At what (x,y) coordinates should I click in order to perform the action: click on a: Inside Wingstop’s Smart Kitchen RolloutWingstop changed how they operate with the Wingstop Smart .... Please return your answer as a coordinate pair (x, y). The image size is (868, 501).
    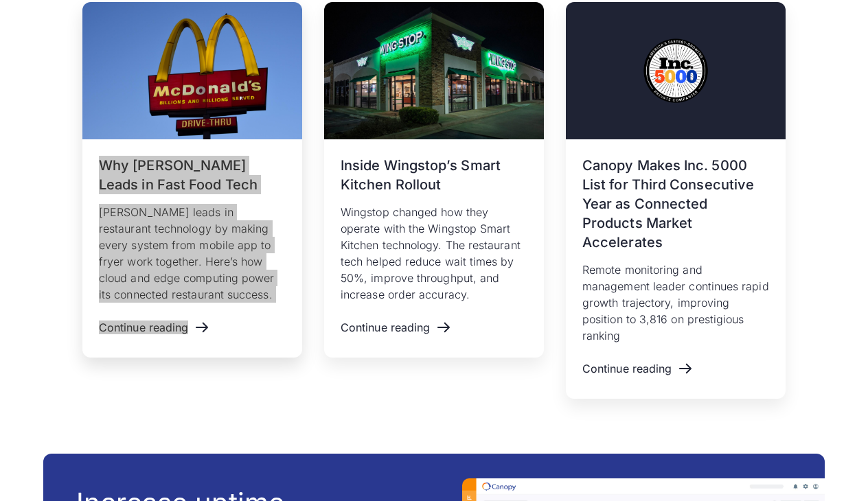
    Looking at the image, I should click on (434, 180).